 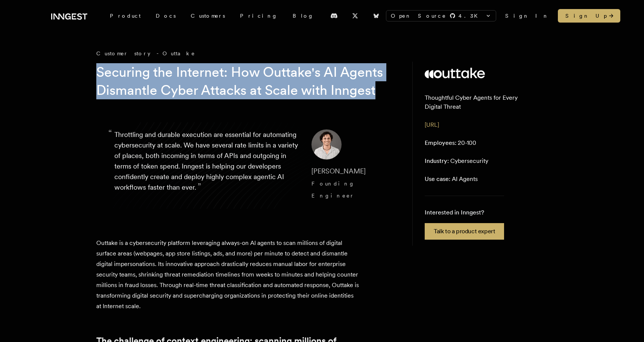 What do you see at coordinates (451, 179) in the screenshot?
I see `p: AI Agents` at bounding box center [451, 179].